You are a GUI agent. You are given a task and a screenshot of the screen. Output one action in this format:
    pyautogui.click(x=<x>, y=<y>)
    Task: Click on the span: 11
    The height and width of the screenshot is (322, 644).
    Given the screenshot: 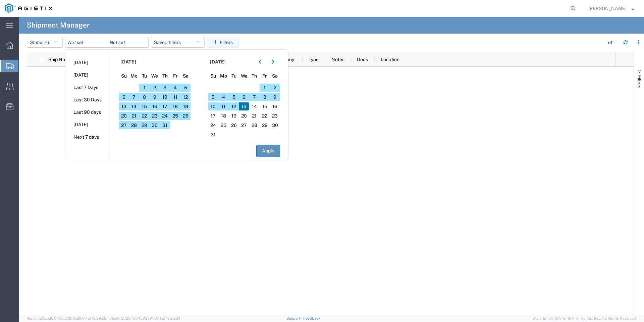 What is the action you would take?
    pyautogui.click(x=223, y=106)
    